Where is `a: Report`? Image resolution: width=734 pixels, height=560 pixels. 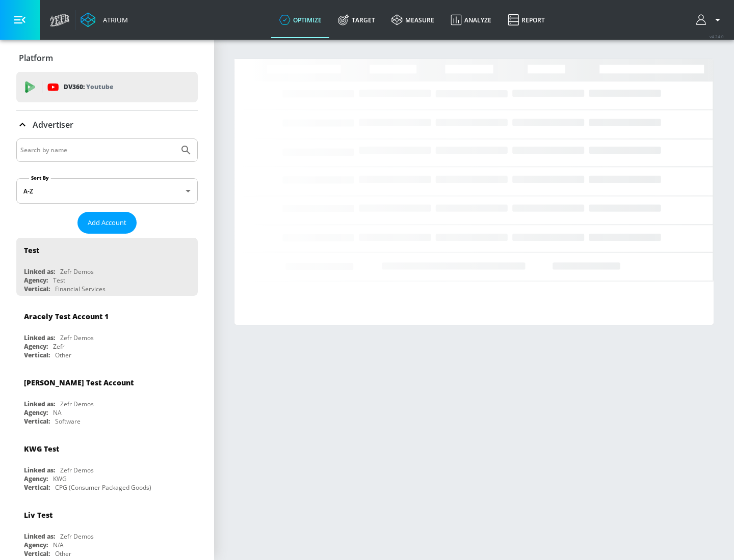
a: Report is located at coordinates (526, 20).